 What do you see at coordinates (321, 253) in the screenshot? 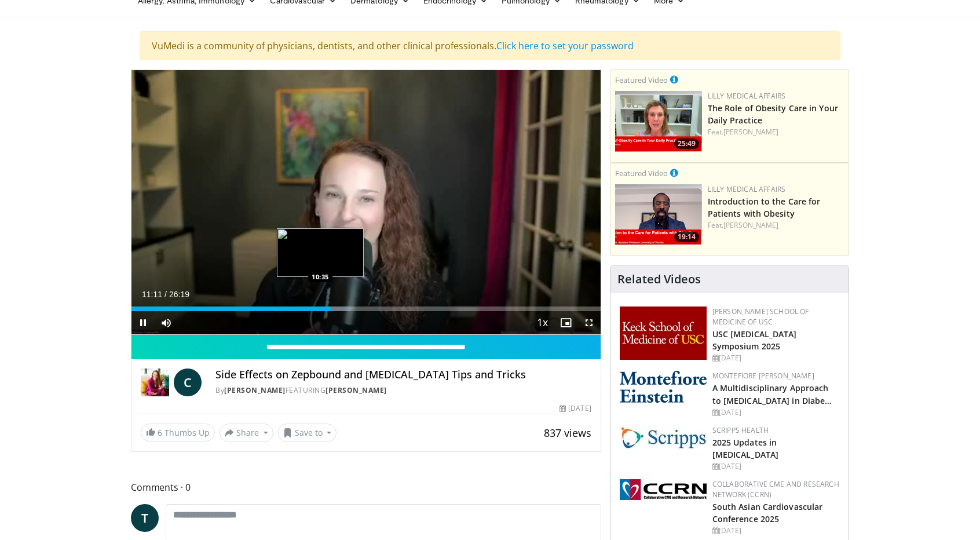
I see `img: image.jpeg` at bounding box center [321, 253].